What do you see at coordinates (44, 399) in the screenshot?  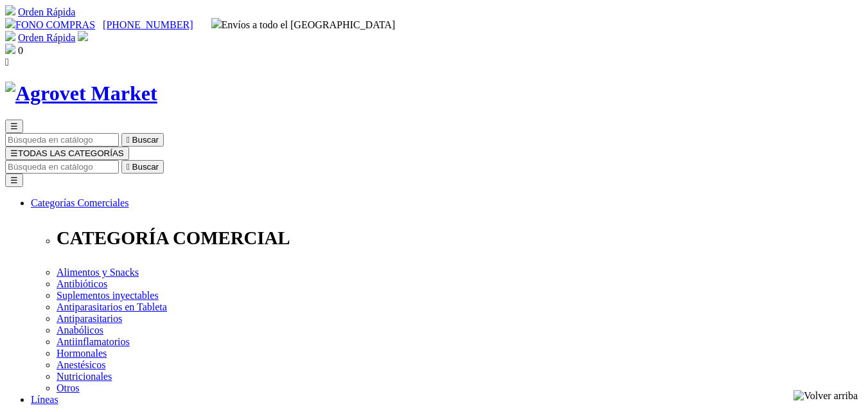 I see `span: Líneas` at bounding box center [44, 399].